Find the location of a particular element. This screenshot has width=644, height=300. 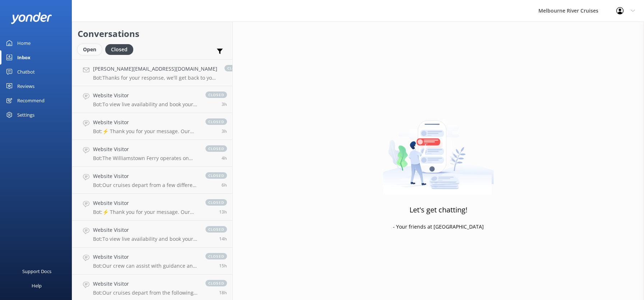

div: Help is located at coordinates (37, 285).